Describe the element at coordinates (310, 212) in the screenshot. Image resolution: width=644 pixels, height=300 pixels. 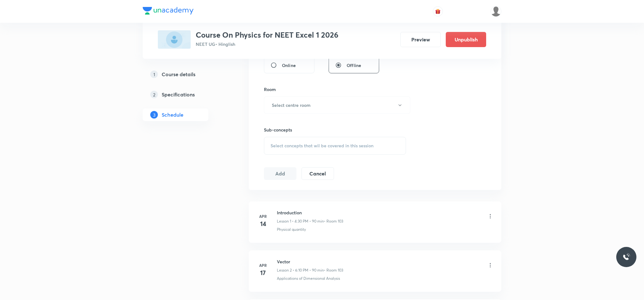
I see `h6: Introduction` at that location.